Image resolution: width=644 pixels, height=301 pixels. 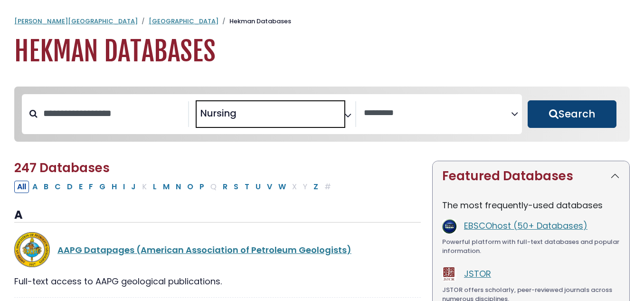 What do you see at coordinates (247, 187) in the screenshot?
I see `button: Filter Results T` at bounding box center [247, 187].